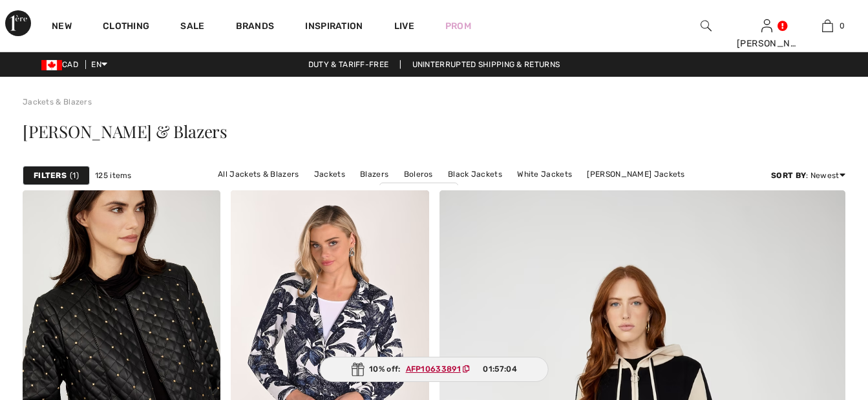  I want to click on img: Canadian Dollar, so click(52, 65).